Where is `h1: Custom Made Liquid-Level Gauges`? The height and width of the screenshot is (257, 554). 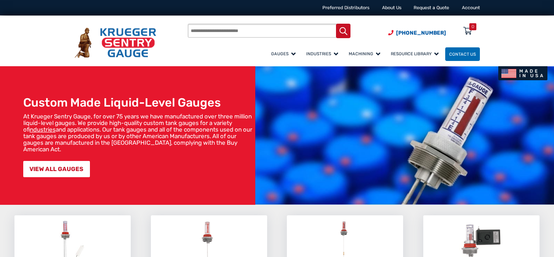 h1: Custom Made Liquid-Level Gauges is located at coordinates (138, 103).